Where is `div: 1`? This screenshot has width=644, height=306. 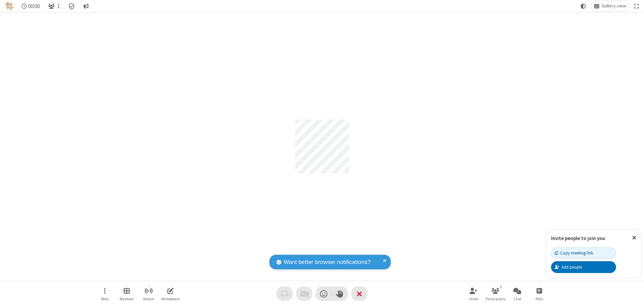 div: 1 is located at coordinates (501, 287).